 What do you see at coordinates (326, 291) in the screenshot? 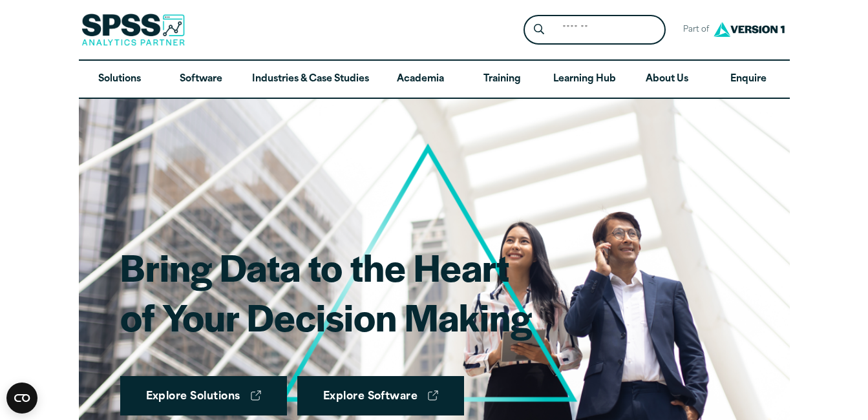
I see `h1: Bring Data to the Heart of Your Decision Making` at bounding box center [326, 291].